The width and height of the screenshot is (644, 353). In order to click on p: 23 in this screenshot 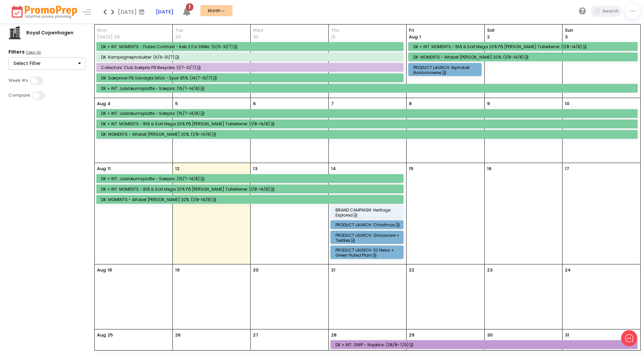, I will do `click(490, 270)`.